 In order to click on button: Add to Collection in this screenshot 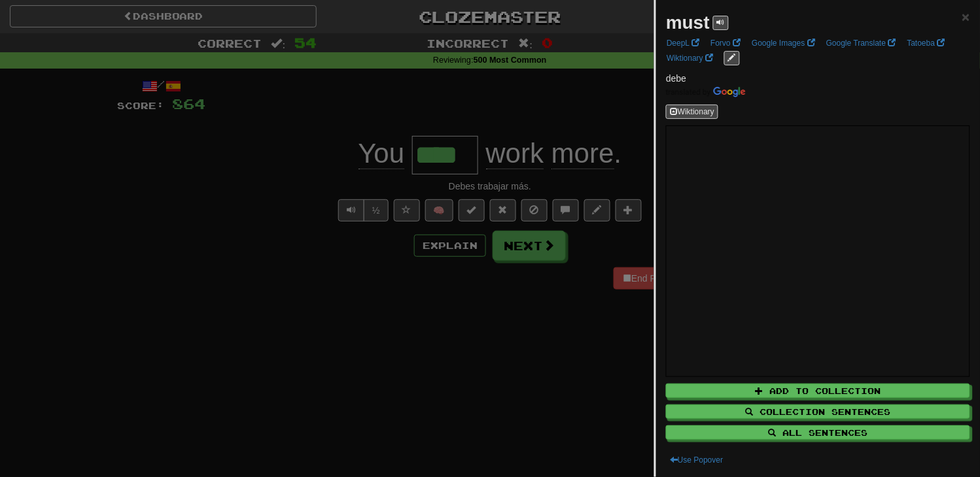, I will do `click(818, 391)`.